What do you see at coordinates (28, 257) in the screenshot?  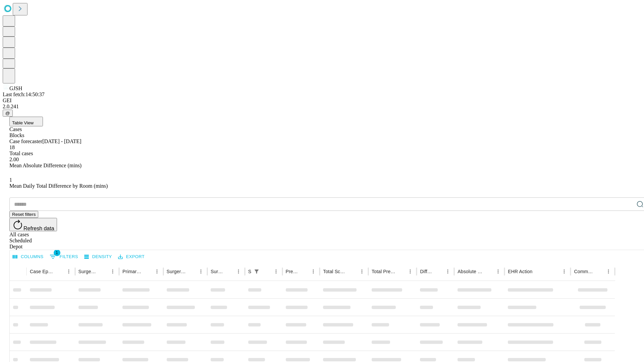 I see `button: Select columns` at bounding box center [28, 257].